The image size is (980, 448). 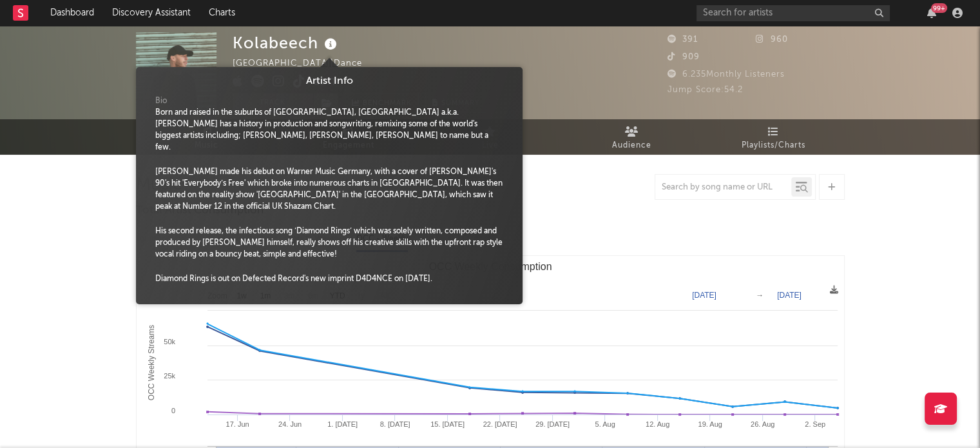 I want to click on text: 0, so click(x=173, y=411).